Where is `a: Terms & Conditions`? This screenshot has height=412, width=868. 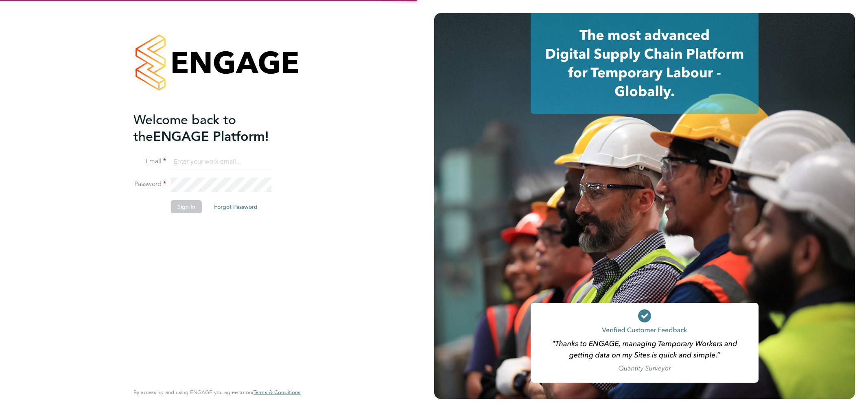 a: Terms & Conditions is located at coordinates (277, 392).